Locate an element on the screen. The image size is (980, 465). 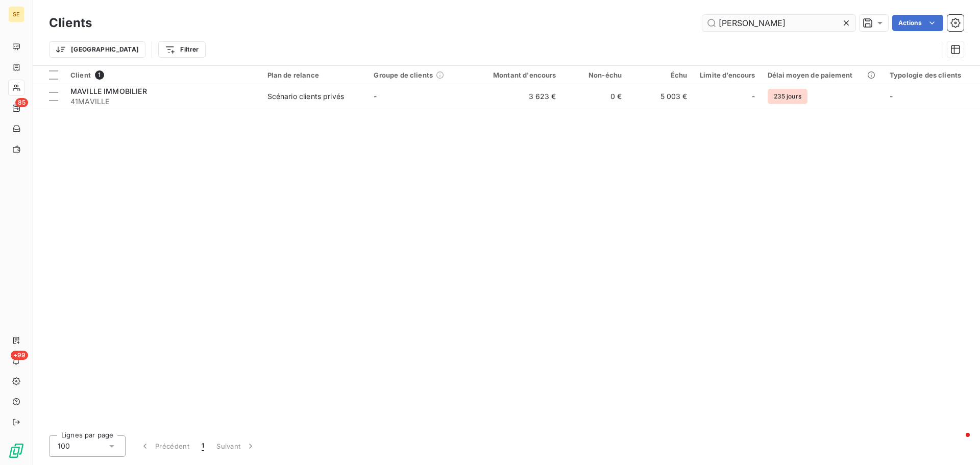
div: Plan de relance is located at coordinates (315, 75).